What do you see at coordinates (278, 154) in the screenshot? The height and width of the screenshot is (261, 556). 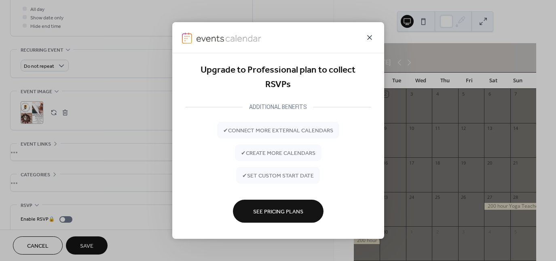 I see `span: ✔ create more calendars` at bounding box center [278, 154].